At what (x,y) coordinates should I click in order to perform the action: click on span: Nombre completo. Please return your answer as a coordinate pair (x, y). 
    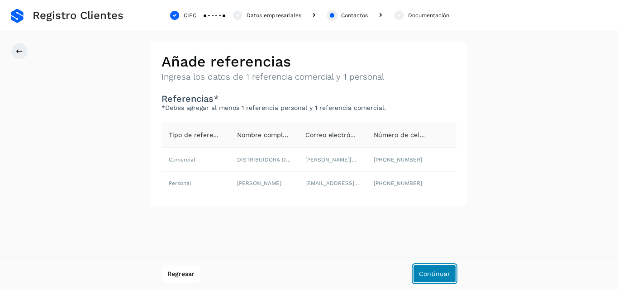
    Looking at the image, I should click on (265, 135).